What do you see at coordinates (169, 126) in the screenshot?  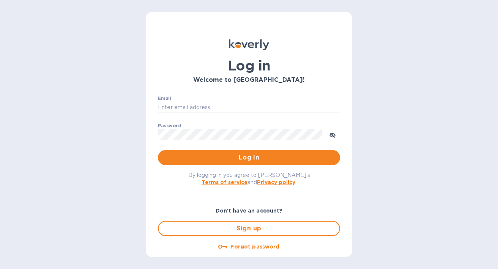 I see `label: Password` at bounding box center [169, 126].